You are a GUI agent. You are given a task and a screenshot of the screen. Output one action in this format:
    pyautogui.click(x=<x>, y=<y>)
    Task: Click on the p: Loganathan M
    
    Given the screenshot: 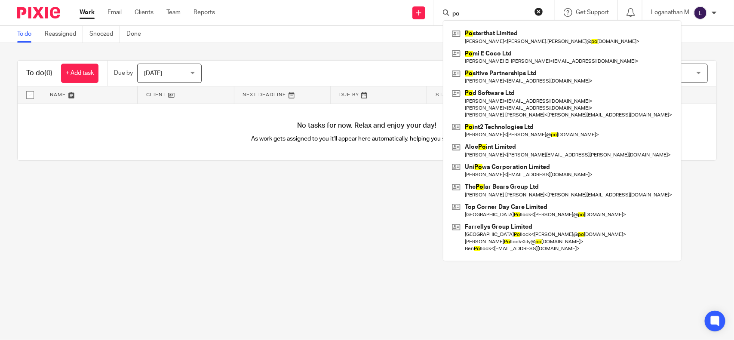 What is the action you would take?
    pyautogui.click(x=670, y=12)
    